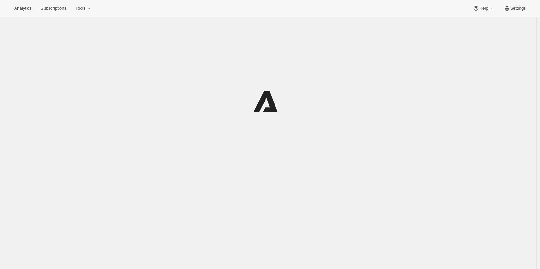  I want to click on span: Help, so click(483, 8).